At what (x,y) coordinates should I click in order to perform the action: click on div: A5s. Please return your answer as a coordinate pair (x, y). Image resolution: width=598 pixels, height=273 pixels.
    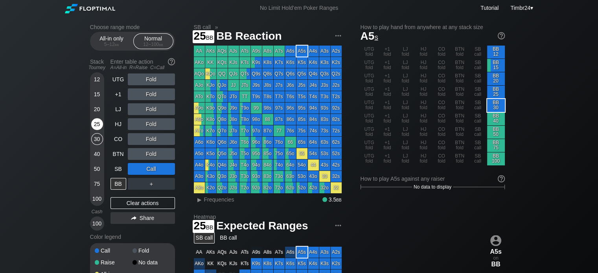
    Looking at the image, I should click on (302, 51).